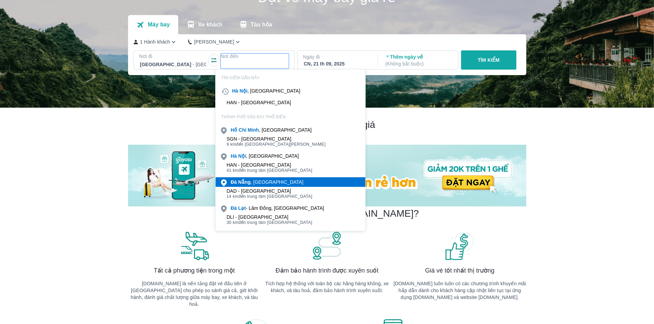 The image size is (654, 324). I want to click on span: 30 km, so click(232, 223).